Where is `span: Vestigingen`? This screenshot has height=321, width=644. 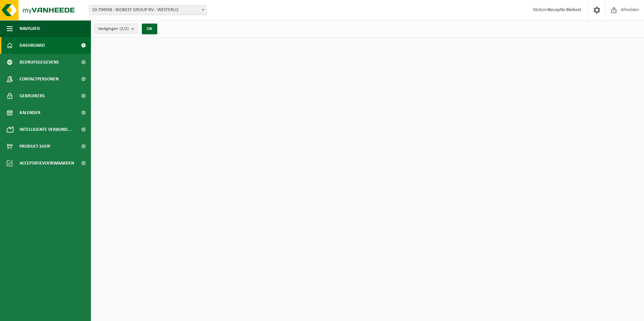
span: Vestigingen is located at coordinates (113, 29).